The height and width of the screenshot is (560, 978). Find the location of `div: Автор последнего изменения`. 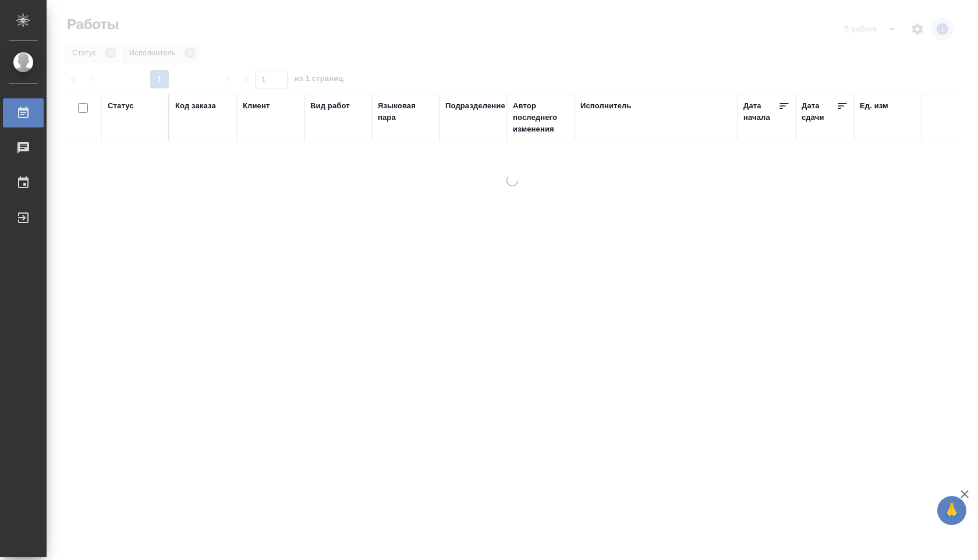

div: Автор последнего изменения is located at coordinates (541, 118).